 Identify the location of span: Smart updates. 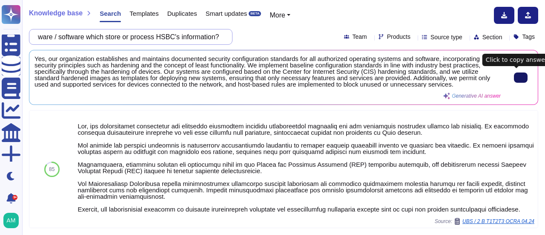
(227, 13).